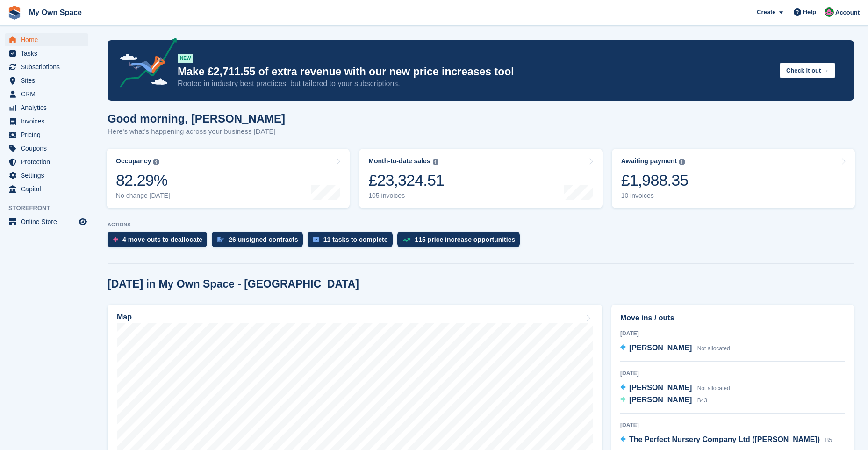  What do you see at coordinates (49, 80) in the screenshot?
I see `span: Sites` at bounding box center [49, 80].